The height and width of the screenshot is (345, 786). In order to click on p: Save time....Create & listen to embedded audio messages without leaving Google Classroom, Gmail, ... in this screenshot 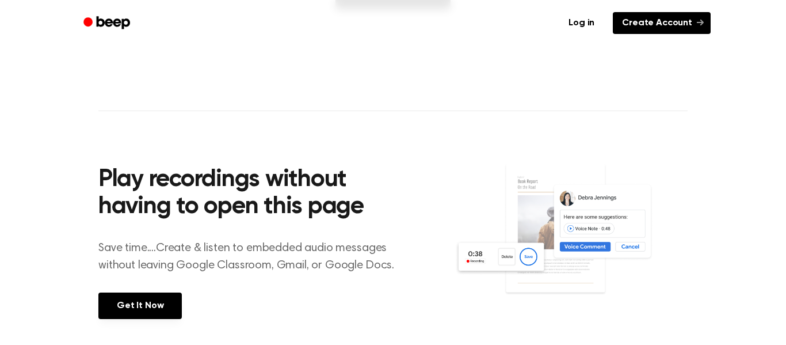, I will do `click(253, 257)`.